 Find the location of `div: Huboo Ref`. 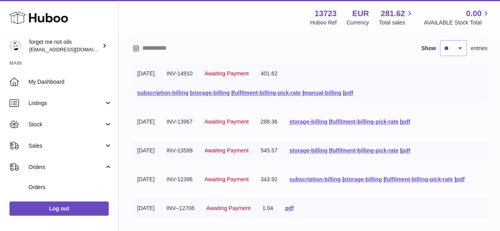

div: Huboo Ref is located at coordinates (324, 23).